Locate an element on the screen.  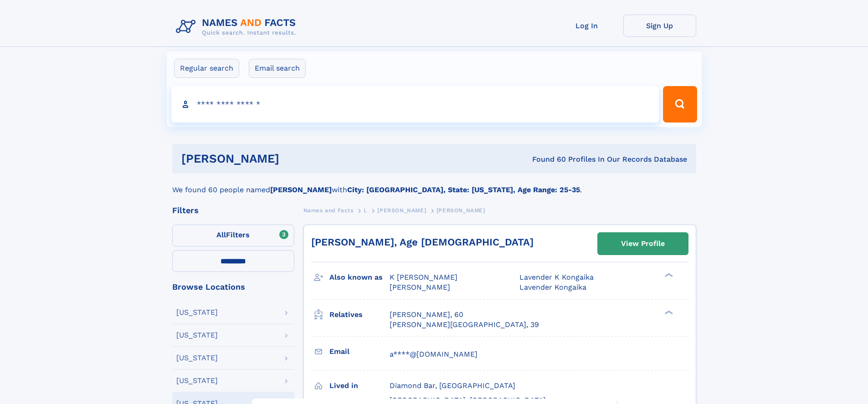
span: Lavender K Kongaika is located at coordinates (556, 277).